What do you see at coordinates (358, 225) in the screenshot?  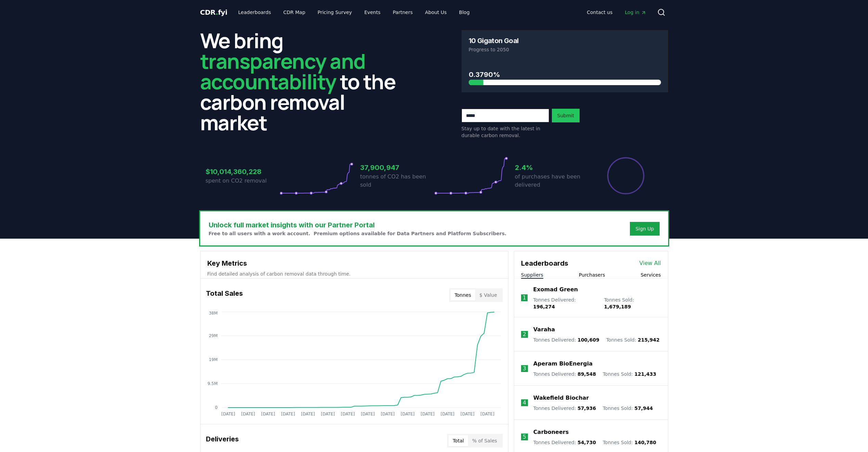 I see `h3: Unlock full market insights with our Partner Portal` at bounding box center [358, 225].